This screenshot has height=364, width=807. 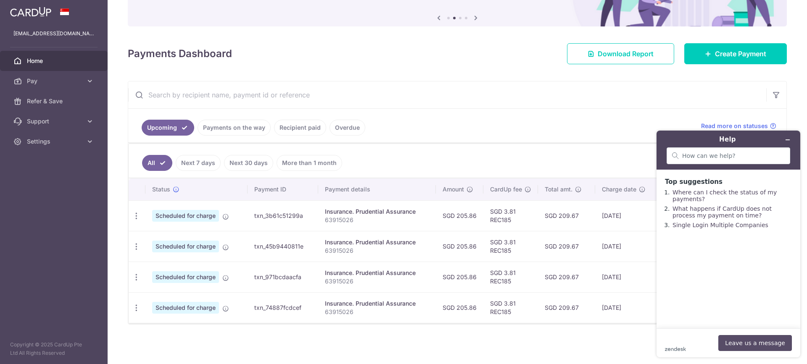 I want to click on a: Create Payment, so click(x=736, y=54).